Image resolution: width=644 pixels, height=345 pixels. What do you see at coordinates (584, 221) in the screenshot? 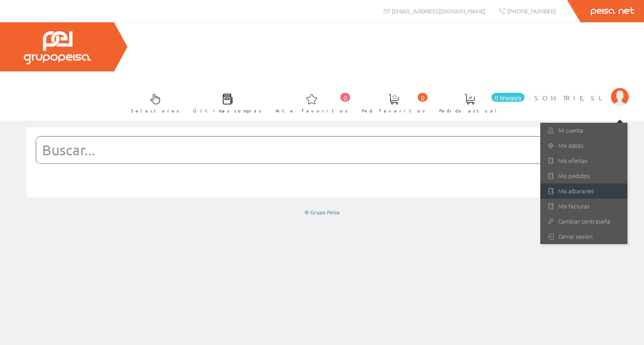
I see `font: Cambiar contraseña` at bounding box center [584, 221].